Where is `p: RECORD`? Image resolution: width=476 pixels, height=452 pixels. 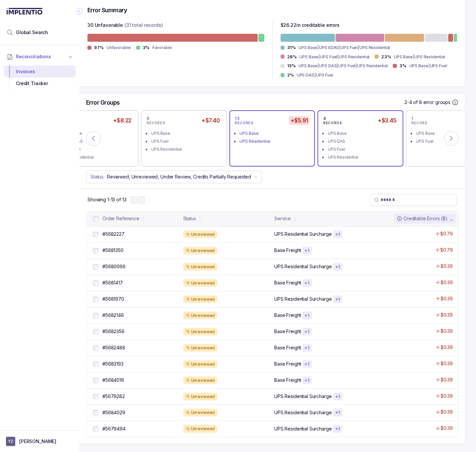
p: RECORD is located at coordinates (420, 123).